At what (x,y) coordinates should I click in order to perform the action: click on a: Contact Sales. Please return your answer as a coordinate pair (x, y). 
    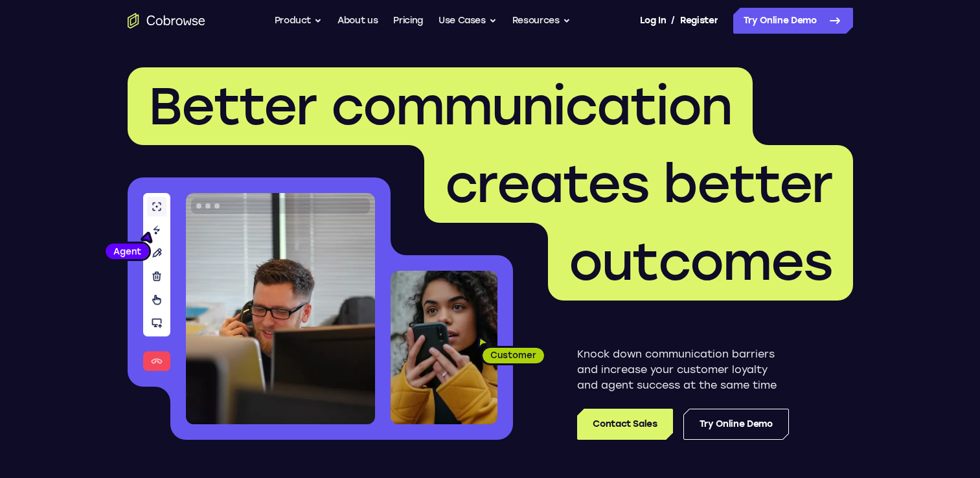
    Looking at the image, I should click on (624, 424).